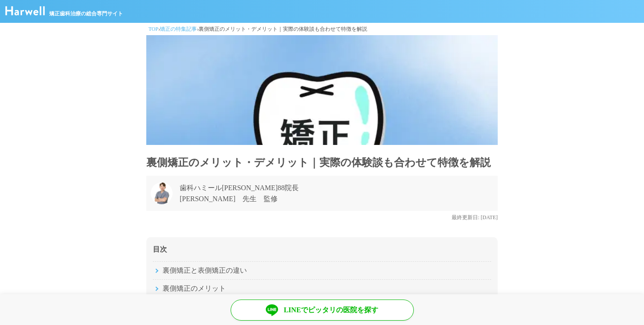 Image resolution: width=644 pixels, height=325 pixels. Describe the element at coordinates (153, 29) in the screenshot. I see `a: TOP` at that location.